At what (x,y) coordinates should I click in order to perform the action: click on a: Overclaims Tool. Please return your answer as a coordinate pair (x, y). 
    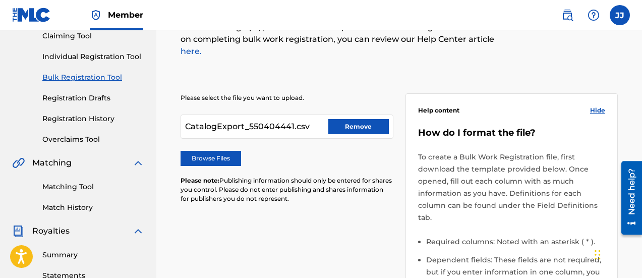
    Looking at the image, I should click on (93, 139).